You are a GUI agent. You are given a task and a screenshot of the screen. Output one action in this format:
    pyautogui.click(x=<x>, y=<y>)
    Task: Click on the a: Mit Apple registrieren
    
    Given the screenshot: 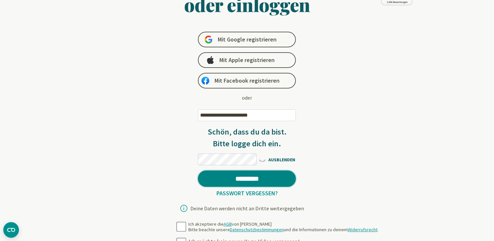 What is the action you would take?
    pyautogui.click(x=247, y=60)
    